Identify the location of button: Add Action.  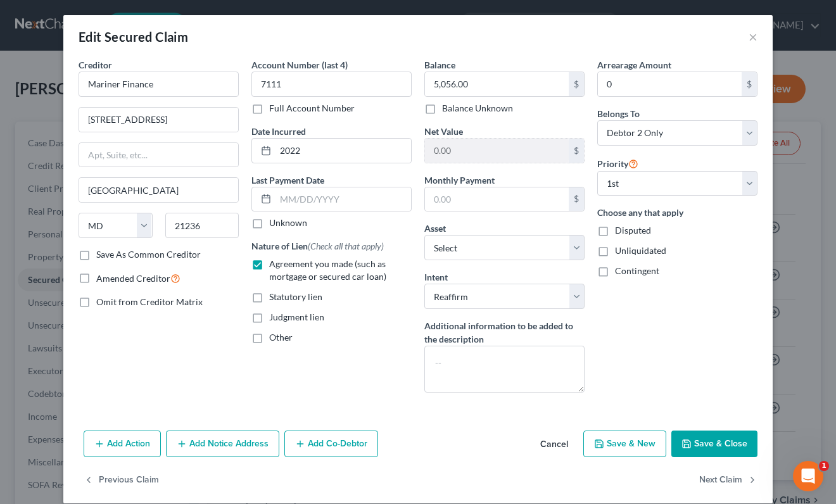
(122, 444).